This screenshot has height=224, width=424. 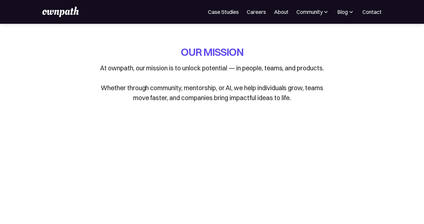 I want to click on a: Contact, so click(x=372, y=12).